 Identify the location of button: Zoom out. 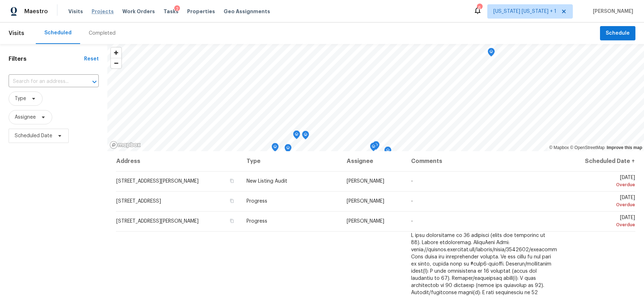
(116, 63).